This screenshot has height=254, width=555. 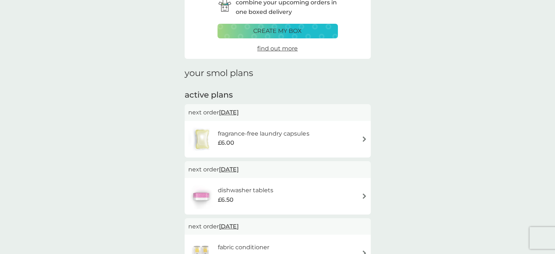 What do you see at coordinates (201, 196) in the screenshot?
I see `img: dishwasher tablets` at bounding box center [201, 196].